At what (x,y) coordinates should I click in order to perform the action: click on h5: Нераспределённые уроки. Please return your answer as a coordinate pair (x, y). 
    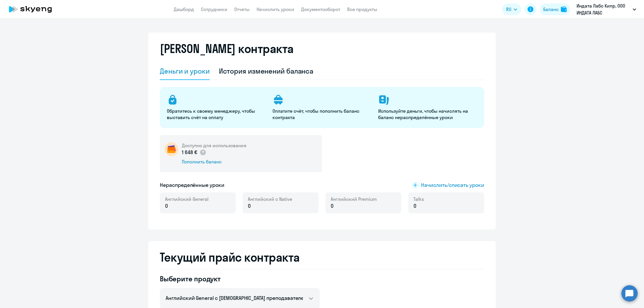
    Looking at the image, I should click on (192, 185).